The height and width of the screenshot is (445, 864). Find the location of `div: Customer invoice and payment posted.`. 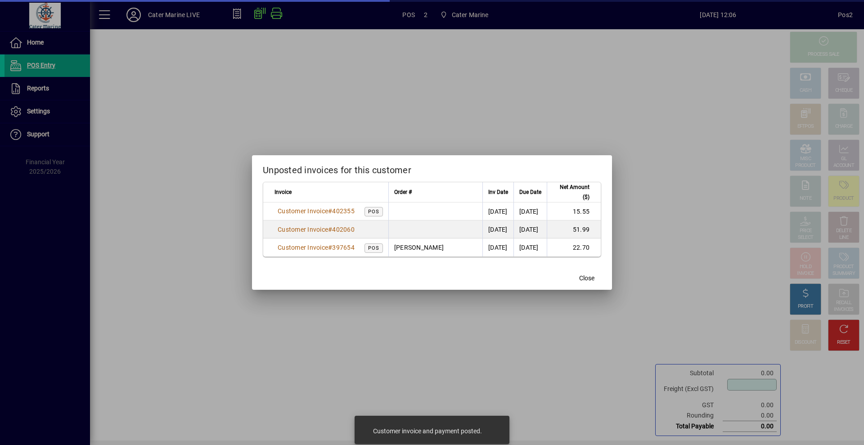

div: Customer invoice and payment posted. is located at coordinates (427, 431).